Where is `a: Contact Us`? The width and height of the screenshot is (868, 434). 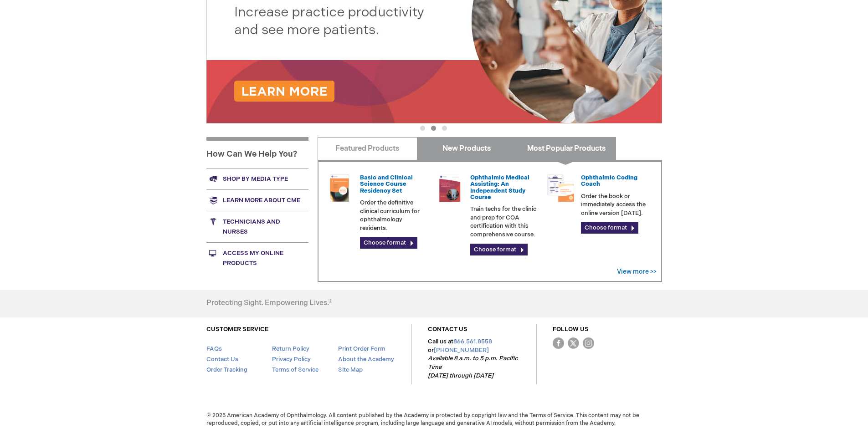 a: Contact Us is located at coordinates (222, 359).